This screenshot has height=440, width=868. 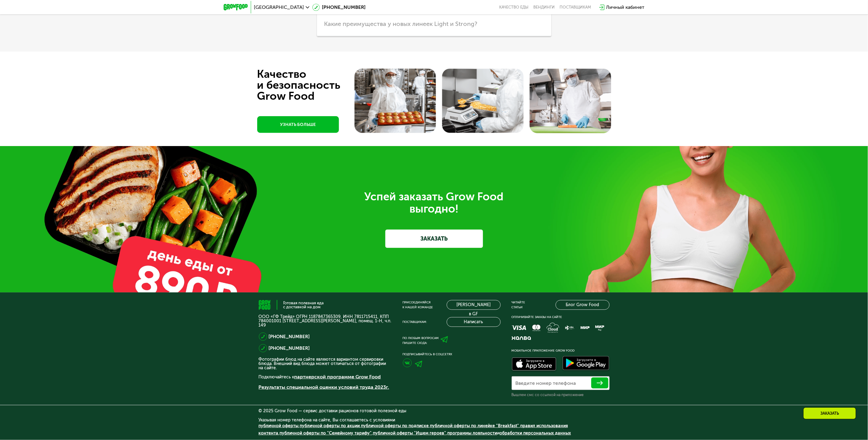 What do you see at coordinates (625, 7) in the screenshot?
I see `div: Личный кабинет` at bounding box center [625, 7].